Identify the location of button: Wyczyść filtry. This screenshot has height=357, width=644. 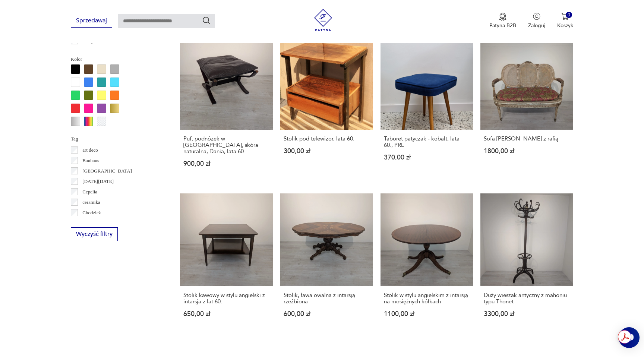
(94, 234).